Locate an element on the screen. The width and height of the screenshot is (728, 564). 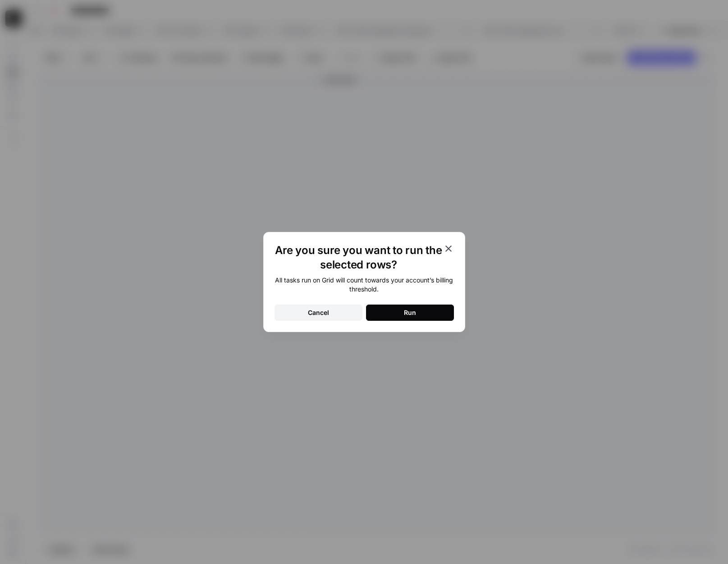
h1: Are you sure you want to run the selected rows? is located at coordinates (359, 258).